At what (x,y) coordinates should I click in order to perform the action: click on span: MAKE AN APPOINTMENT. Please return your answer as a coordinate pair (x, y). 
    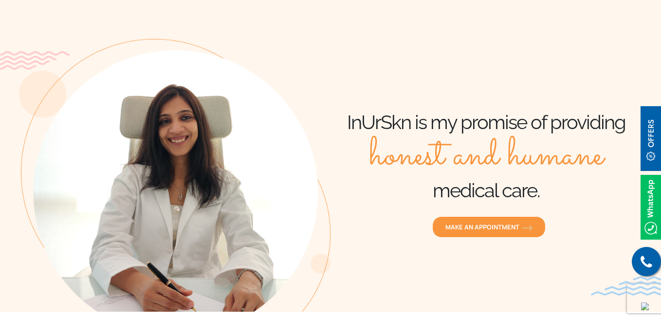
    Looking at the image, I should click on (488, 227).